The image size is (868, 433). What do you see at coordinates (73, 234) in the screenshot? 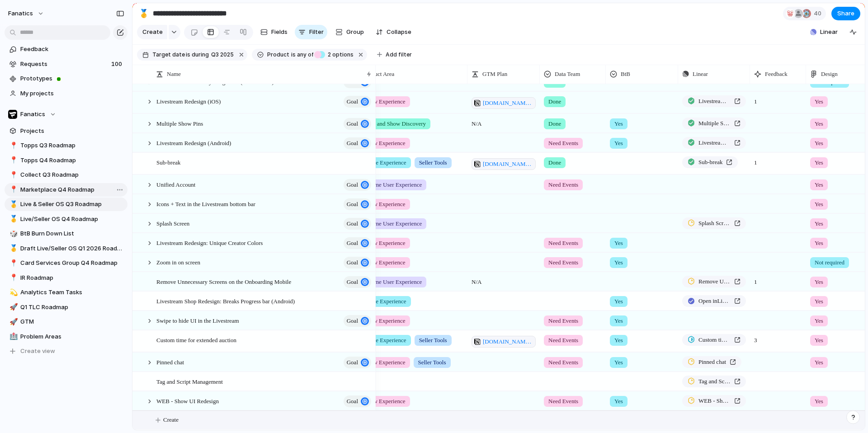
I see `span: BtB Burn Down List` at bounding box center [73, 234].